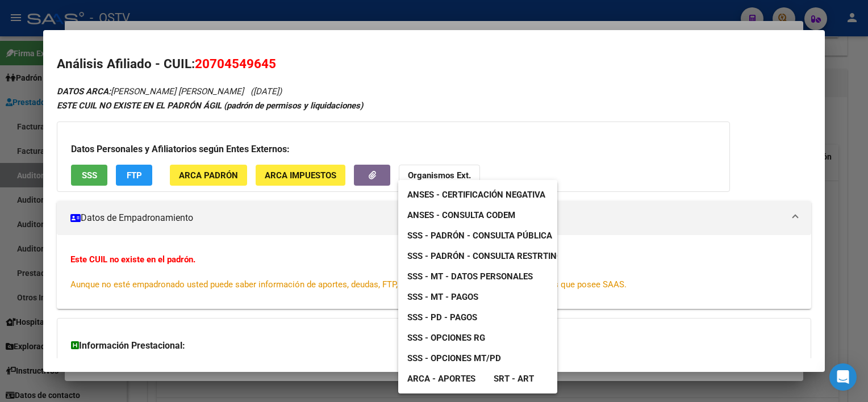 This screenshot has width=868, height=402. I want to click on a: SSS - Padrón - Consulta Pública, so click(480, 235).